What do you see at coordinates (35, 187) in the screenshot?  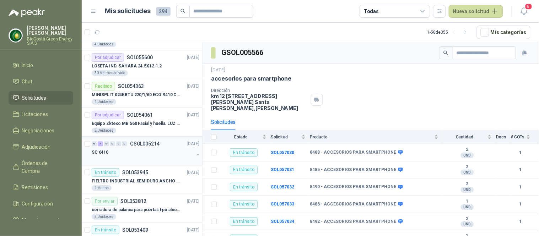 I see `span: Remisiones` at bounding box center [35, 187].